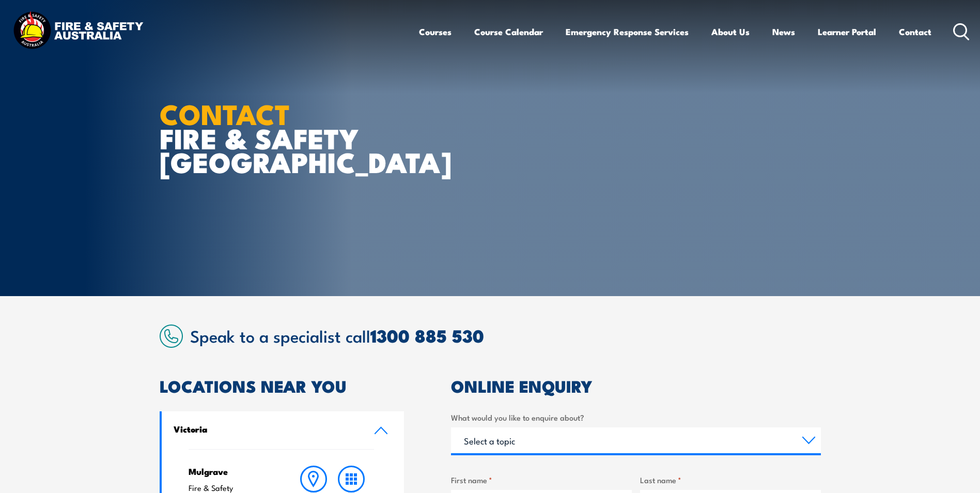 The height and width of the screenshot is (493, 980). I want to click on h2: ONLINE ENQUIRY, so click(636, 385).